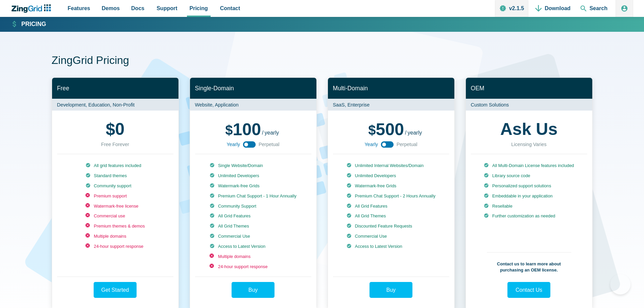  What do you see at coordinates (391, 226) in the screenshot?
I see `li: Discounted Feature Requests` at bounding box center [391, 226].